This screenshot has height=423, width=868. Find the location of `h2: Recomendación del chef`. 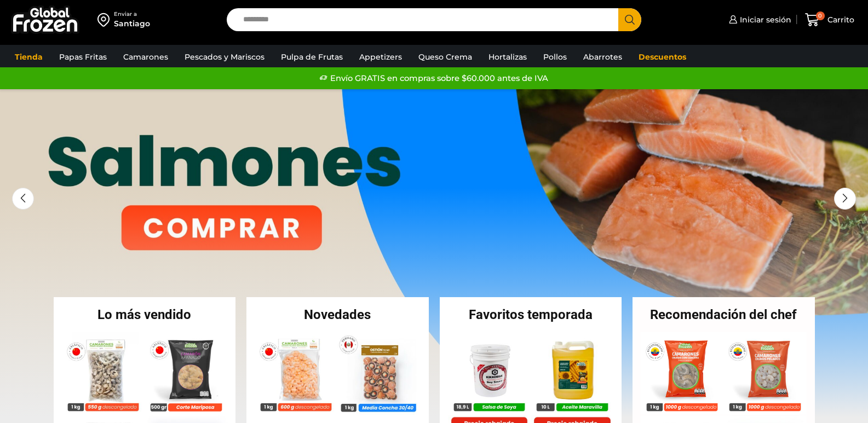

h2: Recomendación del chef is located at coordinates (723, 315).